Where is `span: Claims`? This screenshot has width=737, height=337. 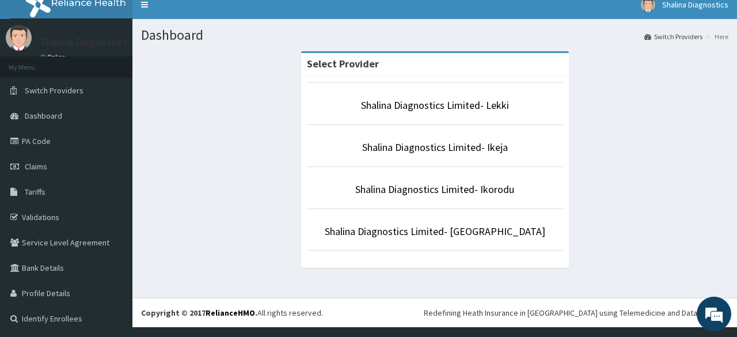 span: Claims is located at coordinates (36, 166).